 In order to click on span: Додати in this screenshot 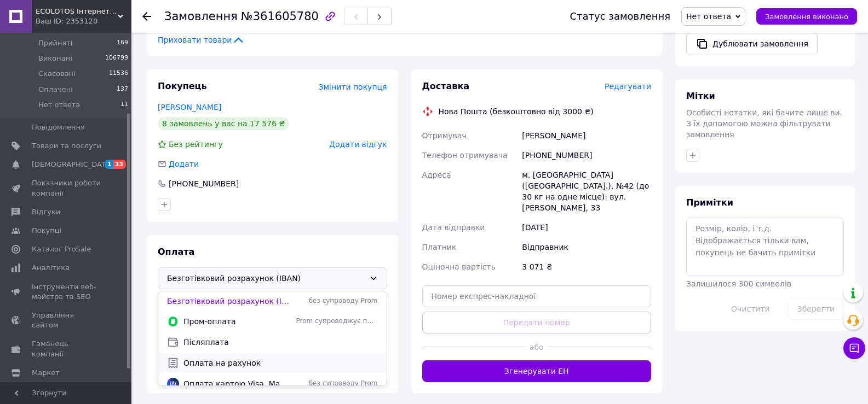, I will do `click(183, 164)`.